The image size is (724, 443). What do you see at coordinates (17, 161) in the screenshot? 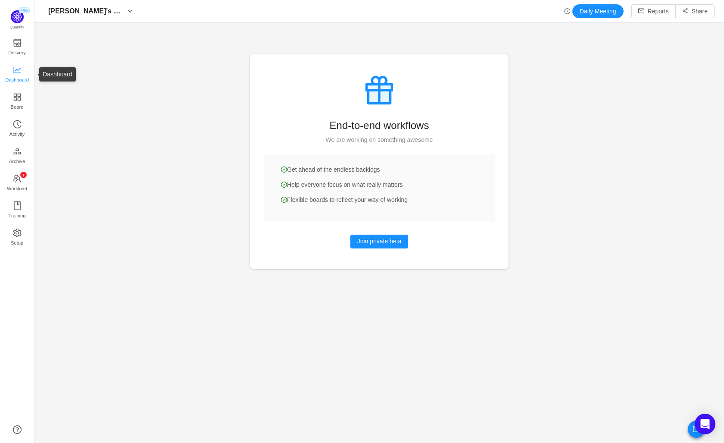
I see `span: Archive` at bounding box center [17, 161].